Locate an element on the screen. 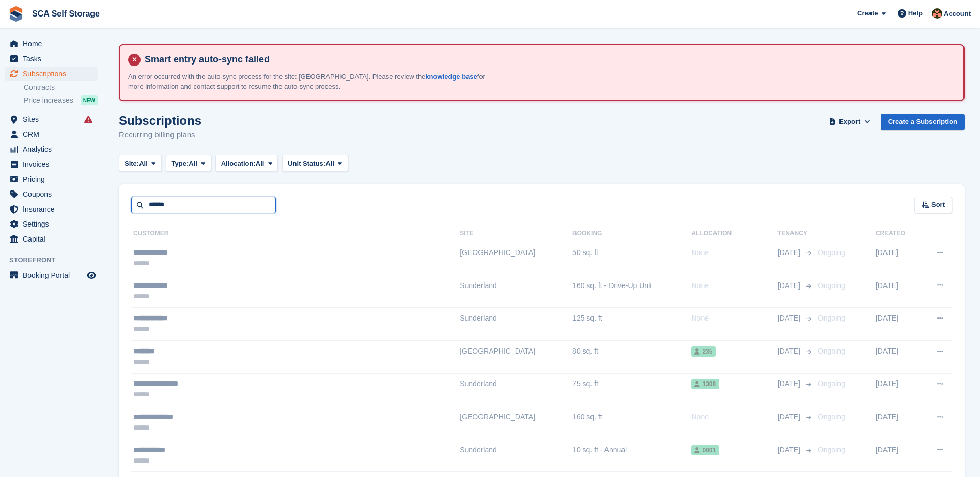  span: Booking Portal is located at coordinates (54, 275).